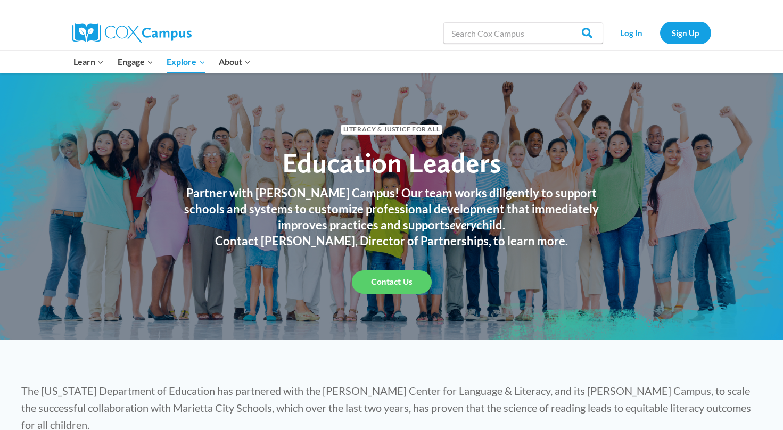 The height and width of the screenshot is (430, 783). Describe the element at coordinates (392, 282) in the screenshot. I see `span: Contact Us` at that location.